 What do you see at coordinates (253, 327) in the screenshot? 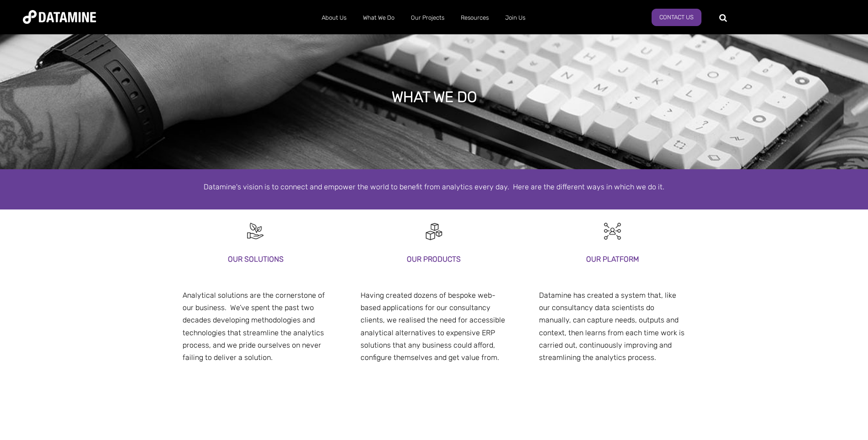
I see `span: Analytical solutions are the cornerstone of our business. We’ve spent the past two decades develo...` at bounding box center [253, 327].